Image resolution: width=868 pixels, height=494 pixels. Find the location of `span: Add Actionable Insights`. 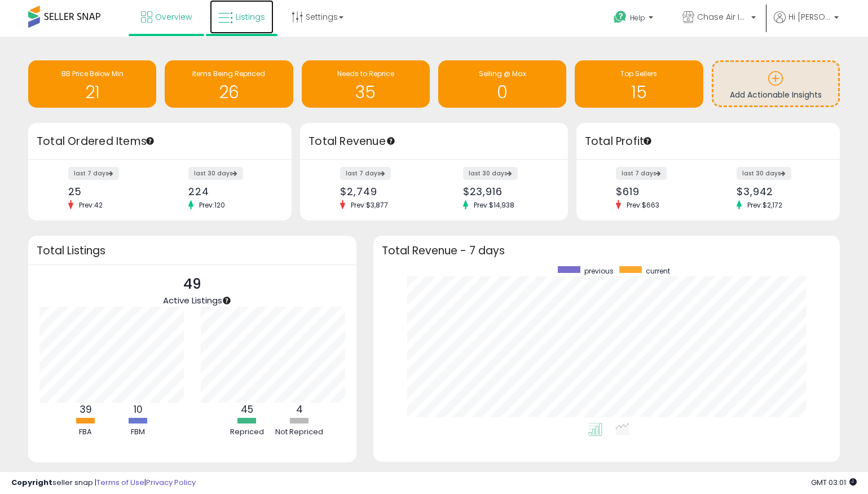

span: Add Actionable Insights is located at coordinates (776, 94).